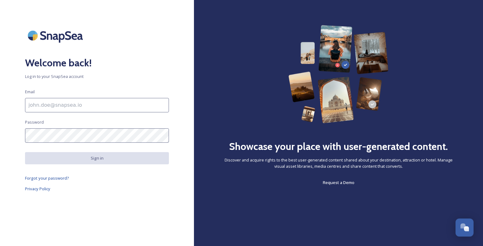 Image resolution: width=483 pixels, height=246 pixels. I want to click on span: Email, so click(30, 92).